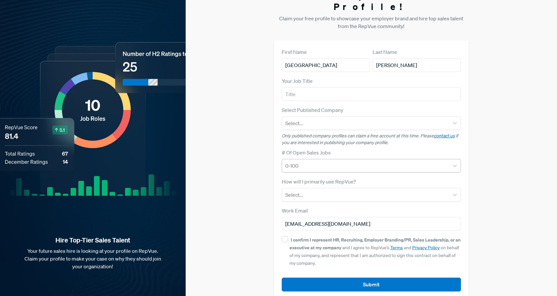 The width and height of the screenshot is (557, 296). What do you see at coordinates (313, 110) in the screenshot?
I see `label: Select Published Company` at bounding box center [313, 110].